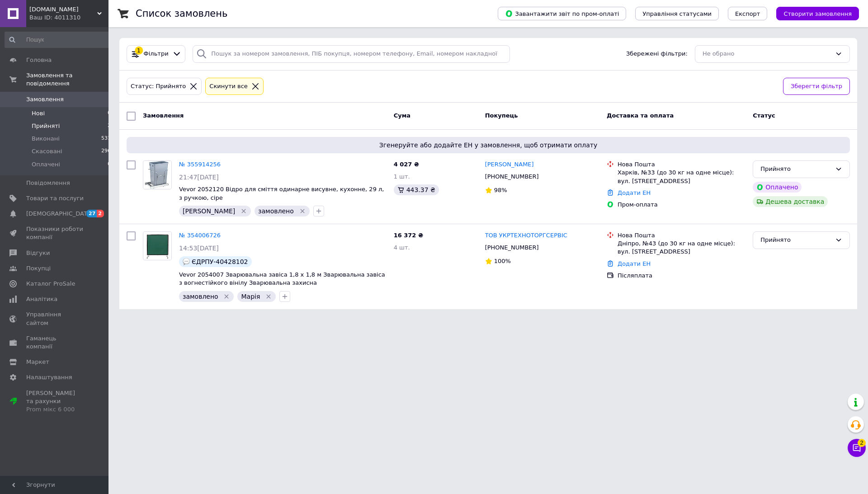  Describe the element at coordinates (282, 279) in the screenshot. I see `a: Vevor 2054007 Зварювальна завіса 1,8 х 1,8 м Зварювальна завіса з вогнестійкого вінілу Зварювальн...` at that location.